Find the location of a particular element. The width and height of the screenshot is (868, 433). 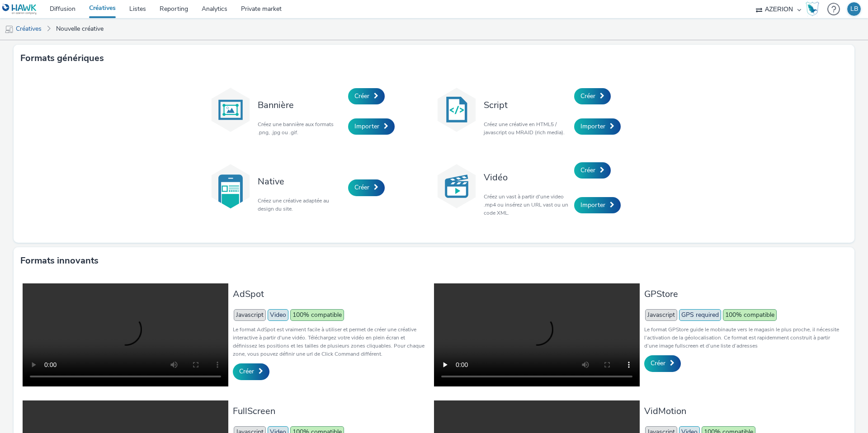

p: Le format AdSpot est vraiment facile à utiliser et permet de créer une créative interactive à par... is located at coordinates (331, 342).